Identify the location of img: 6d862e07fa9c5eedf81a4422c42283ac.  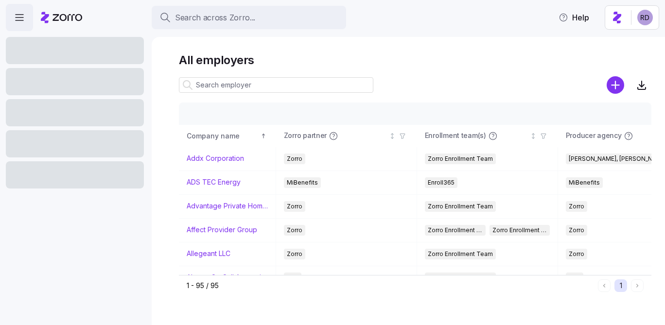
(645, 17).